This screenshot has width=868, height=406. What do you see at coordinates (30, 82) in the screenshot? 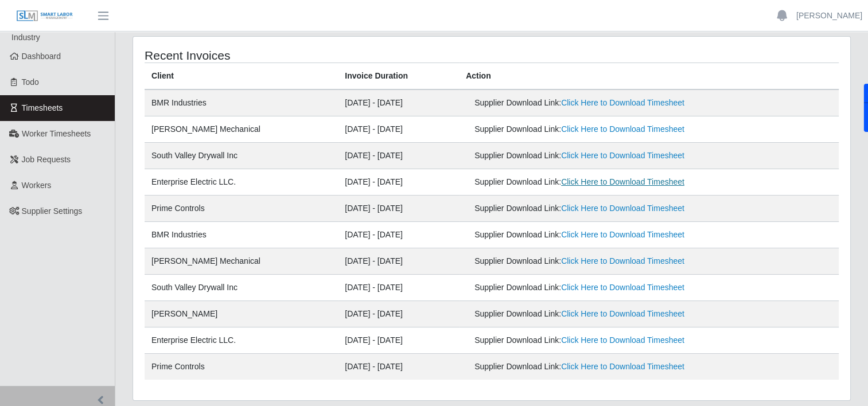
I see `span: Todo` at bounding box center [30, 82].